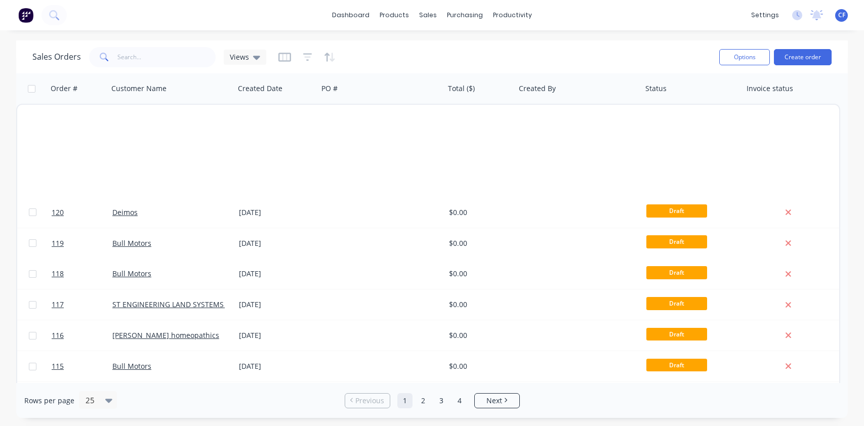 This screenshot has width=864, height=426. Describe the element at coordinates (441, 401) in the screenshot. I see `a: Page 3` at that location.